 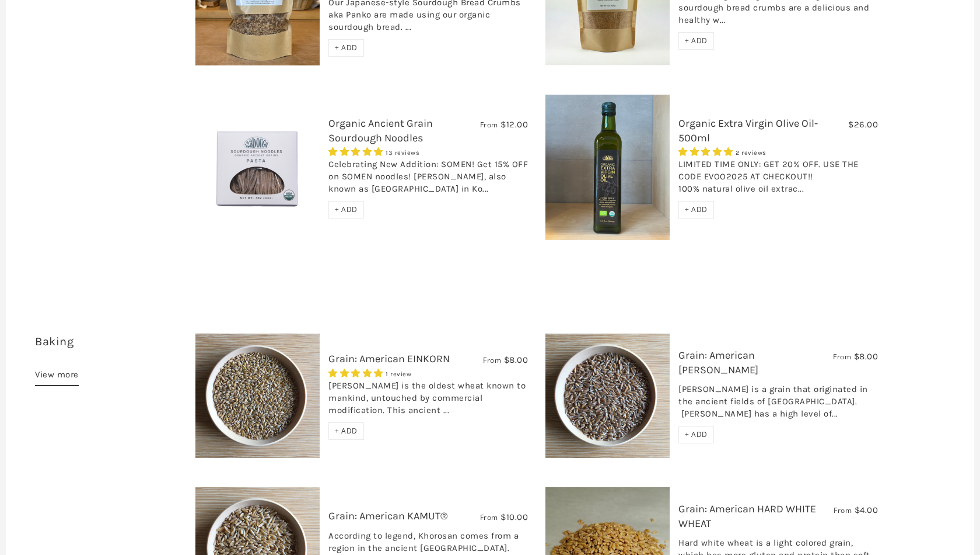 I want to click on img: Organic Extra Virgin Olive Oil-500ml, so click(x=607, y=167).